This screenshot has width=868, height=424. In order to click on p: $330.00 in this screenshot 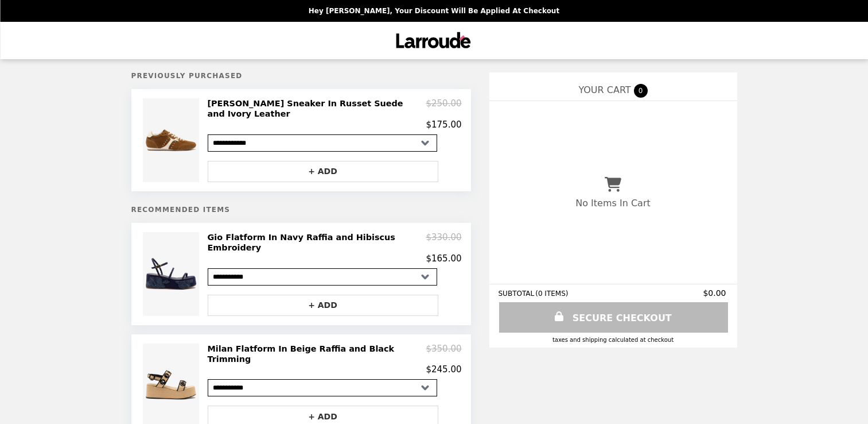, I will do `click(443, 242)`.